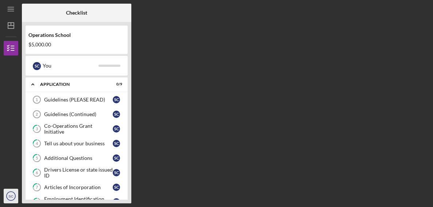  What do you see at coordinates (37, 100) in the screenshot?
I see `tspan: 1` at bounding box center [37, 100].